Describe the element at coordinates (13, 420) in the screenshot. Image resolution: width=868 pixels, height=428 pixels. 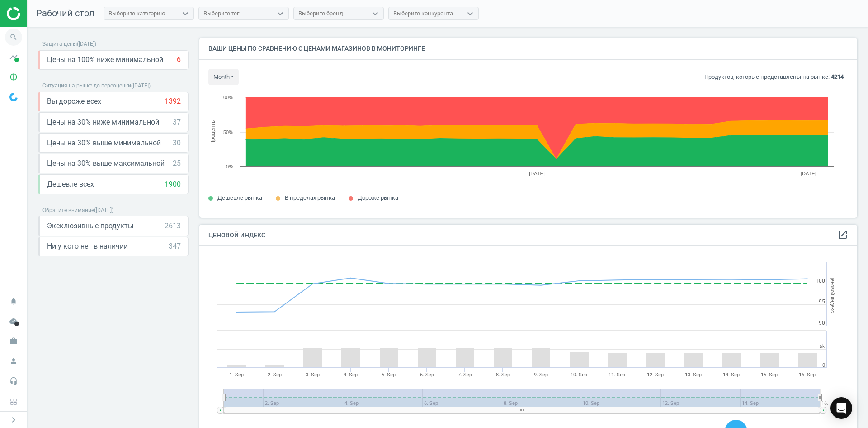
I see `button: chevron_right` at that location.